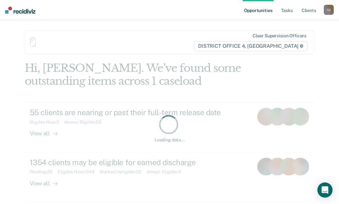  Describe the element at coordinates (279, 36) in the screenshot. I see `div: Clear supervision officers` at that location.